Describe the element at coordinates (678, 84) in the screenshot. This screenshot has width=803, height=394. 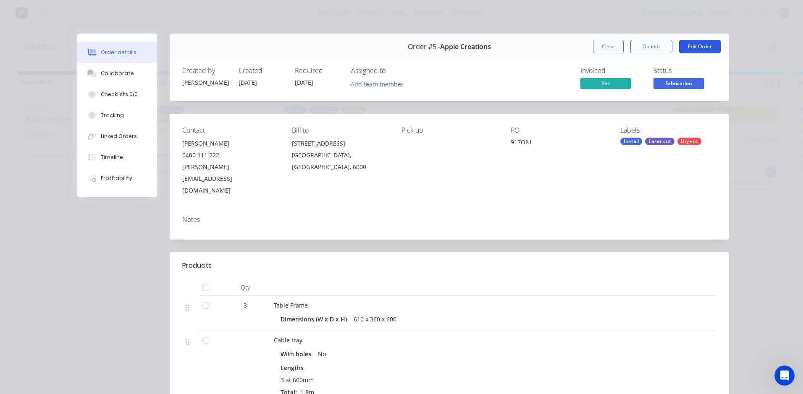
I see `button: Fabrication` at that location.